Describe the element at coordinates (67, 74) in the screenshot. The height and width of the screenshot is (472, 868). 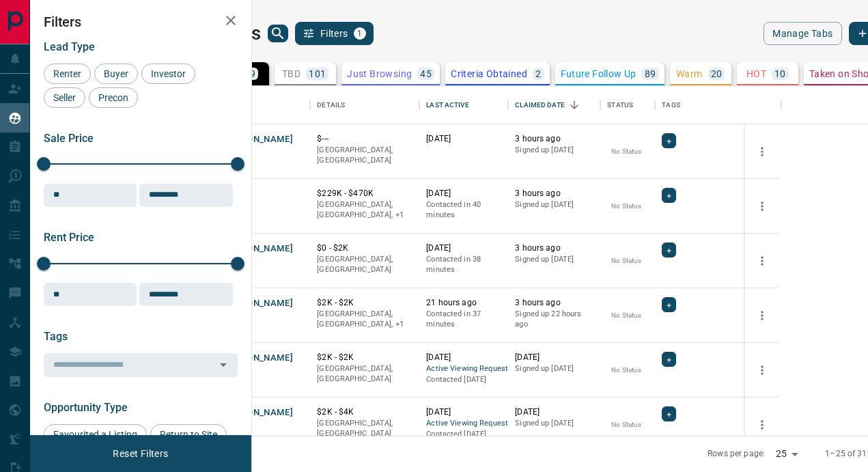
I see `div: Renter` at that location.